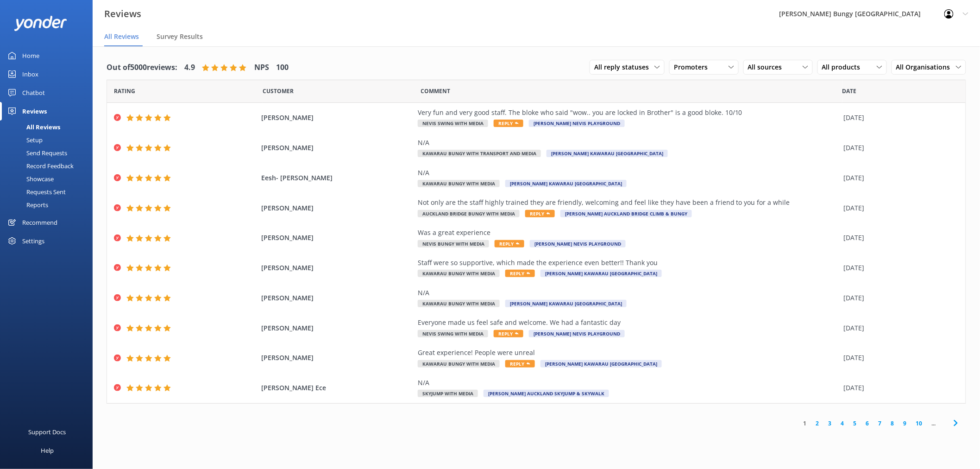 The image size is (980, 469). What do you see at coordinates (49, 192) in the screenshot?
I see `a: Requests Sent` at bounding box center [49, 192].